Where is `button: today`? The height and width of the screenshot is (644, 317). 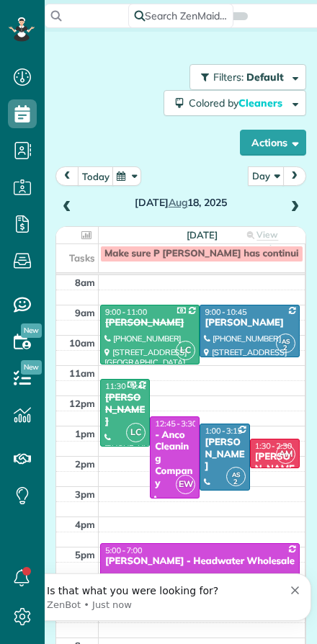 button: today is located at coordinates (96, 175).